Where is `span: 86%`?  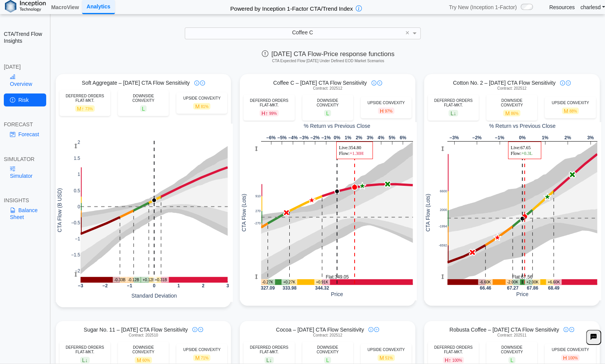
span: 86% is located at coordinates (515, 113).